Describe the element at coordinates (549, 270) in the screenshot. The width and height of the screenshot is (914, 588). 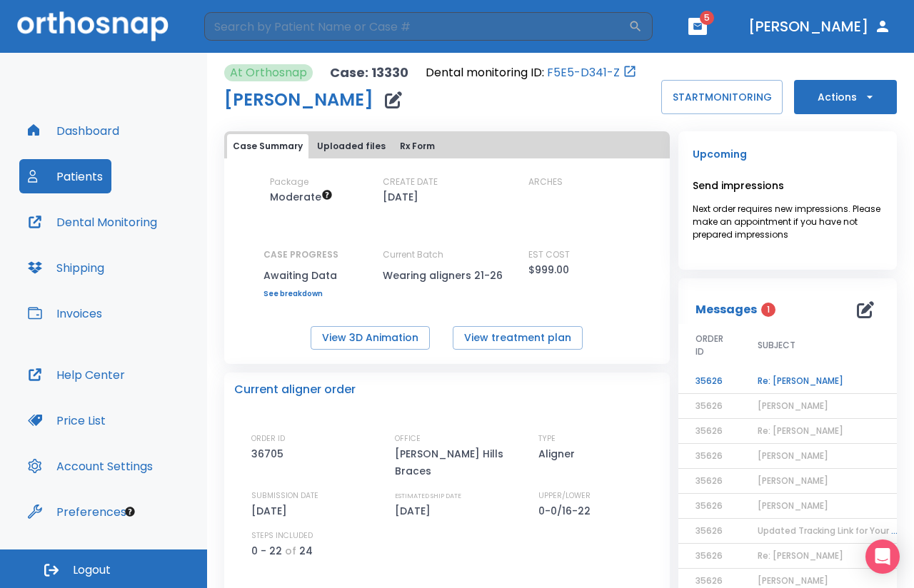
I see `p: $999.00` at that location.